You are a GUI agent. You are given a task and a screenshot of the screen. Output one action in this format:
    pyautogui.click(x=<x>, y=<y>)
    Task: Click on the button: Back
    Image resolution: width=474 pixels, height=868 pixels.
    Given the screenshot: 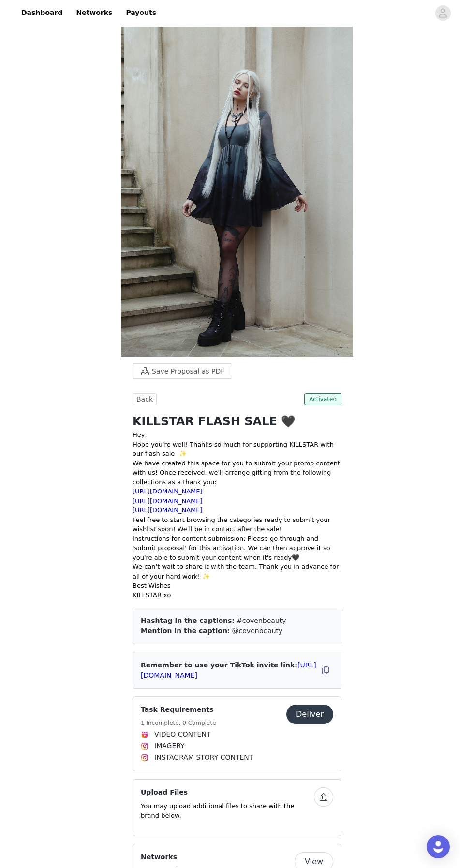 What is the action you would take?
    pyautogui.click(x=145, y=399)
    